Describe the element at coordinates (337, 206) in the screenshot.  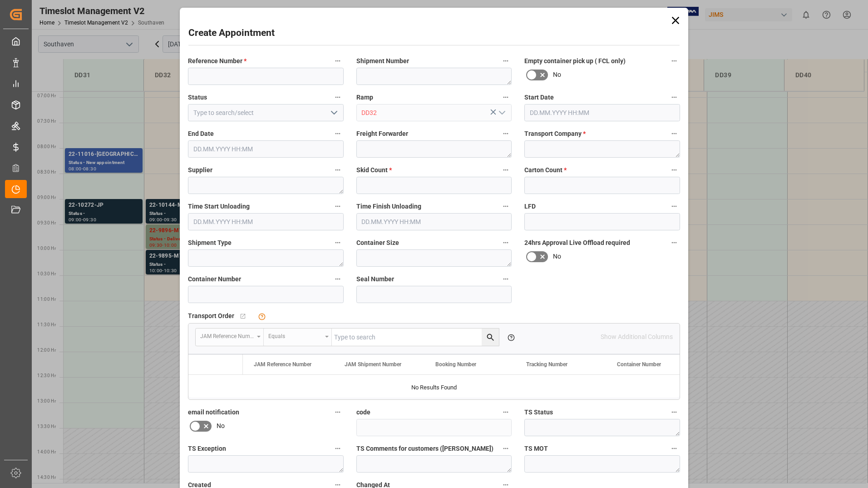
I see `button: Time Start Unloading` at that location.